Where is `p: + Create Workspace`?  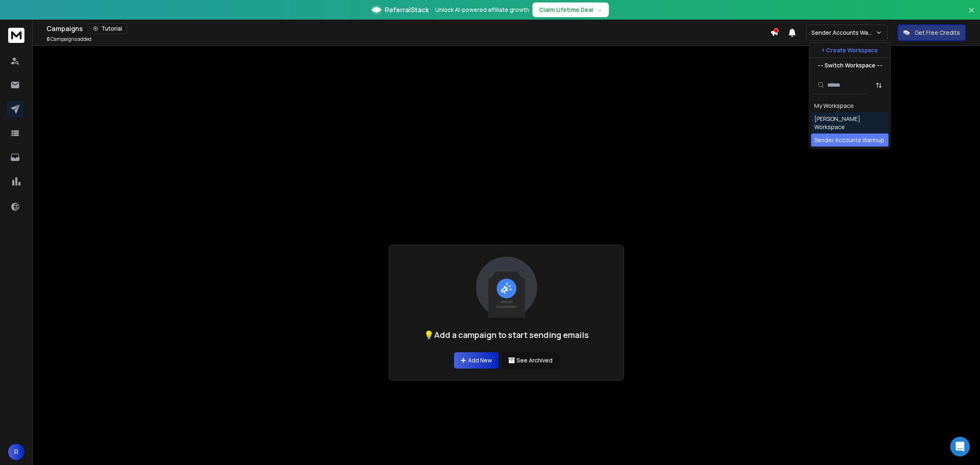
p: + Create Workspace is located at coordinates (850, 50).